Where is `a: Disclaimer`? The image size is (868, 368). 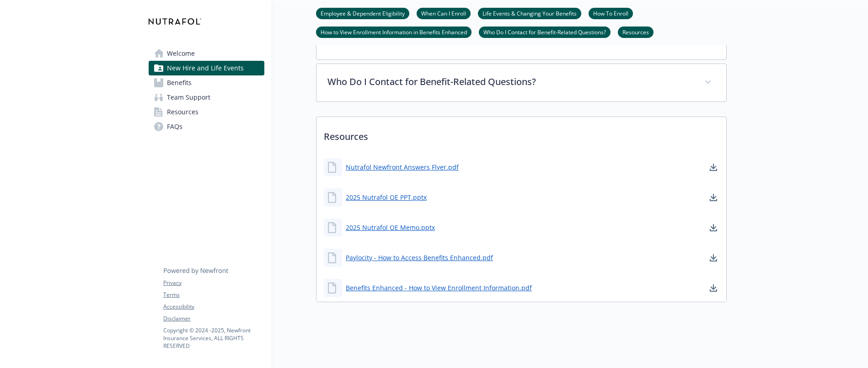
a: Disclaimer is located at coordinates (214, 318).